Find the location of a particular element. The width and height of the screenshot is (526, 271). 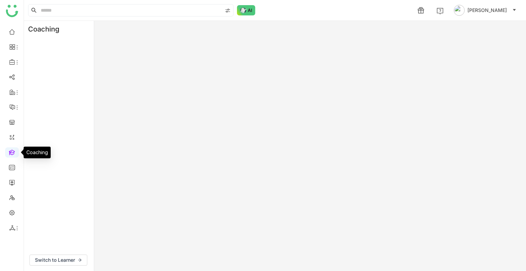

img: ask-buddy-normal.svg is located at coordinates (246, 10).